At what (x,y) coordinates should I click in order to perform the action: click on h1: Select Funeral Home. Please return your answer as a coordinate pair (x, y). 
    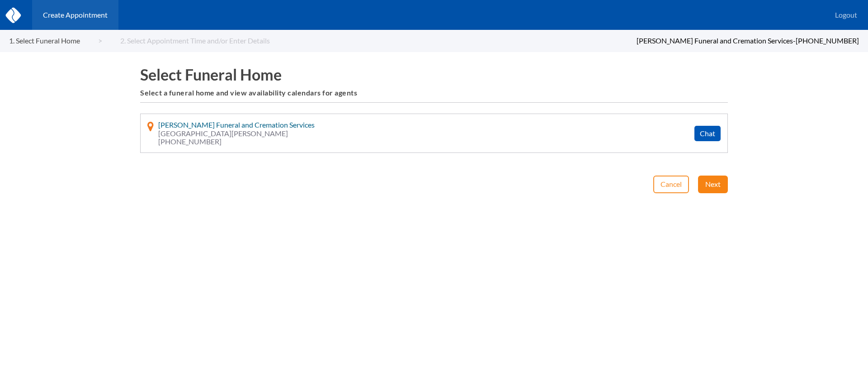
    Looking at the image, I should click on (434, 74).